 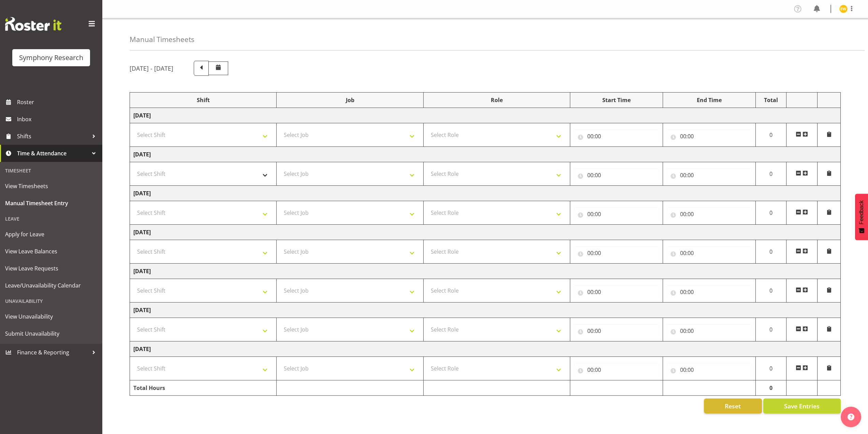 What do you see at coordinates (58, 102) in the screenshot?
I see `span: Roster` at bounding box center [58, 102].